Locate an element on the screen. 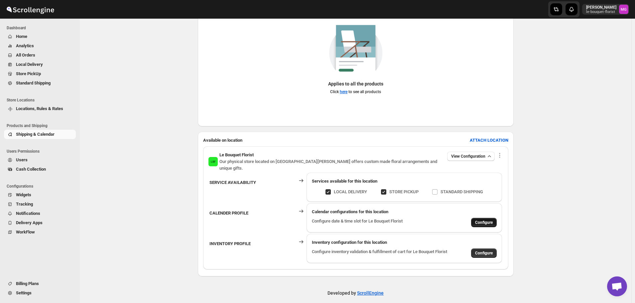 This screenshot has width=635, height=303. span: All Orders is located at coordinates (26, 55).